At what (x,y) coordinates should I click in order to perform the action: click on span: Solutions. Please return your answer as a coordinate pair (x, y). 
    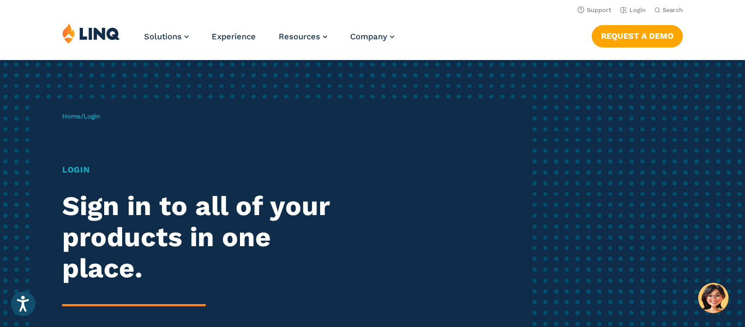
    Looking at the image, I should click on (163, 37).